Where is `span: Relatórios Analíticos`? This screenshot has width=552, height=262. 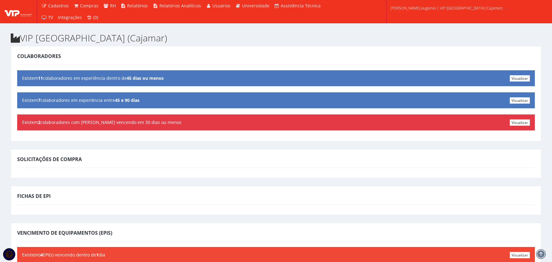 span: Relatórios Analíticos is located at coordinates (180, 6).